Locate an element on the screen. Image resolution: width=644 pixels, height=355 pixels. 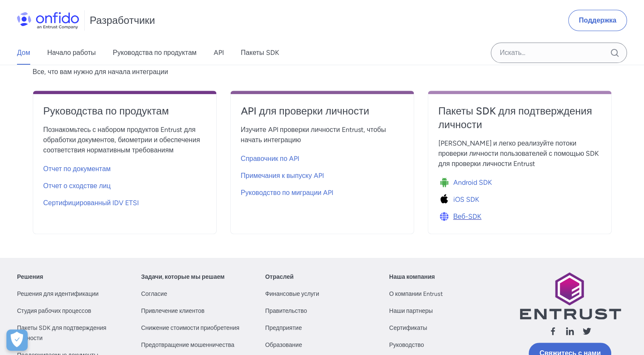
input: Поле ввода поиска Onfido is located at coordinates (559, 53).